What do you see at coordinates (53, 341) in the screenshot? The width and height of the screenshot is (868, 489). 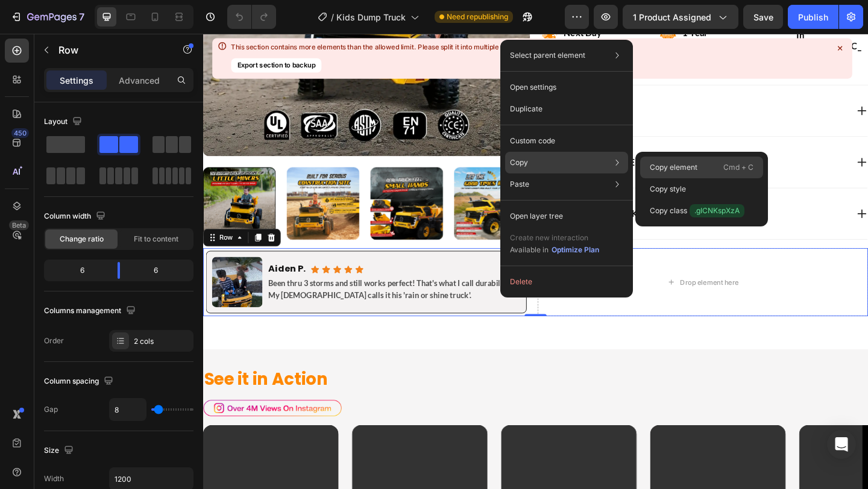 I see `div: Order` at bounding box center [53, 341].